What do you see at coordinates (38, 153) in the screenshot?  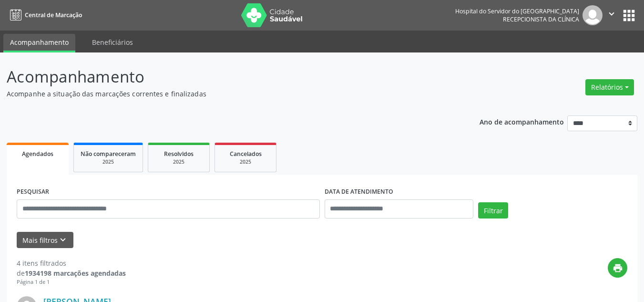 I see `span: Agendados` at bounding box center [38, 153].